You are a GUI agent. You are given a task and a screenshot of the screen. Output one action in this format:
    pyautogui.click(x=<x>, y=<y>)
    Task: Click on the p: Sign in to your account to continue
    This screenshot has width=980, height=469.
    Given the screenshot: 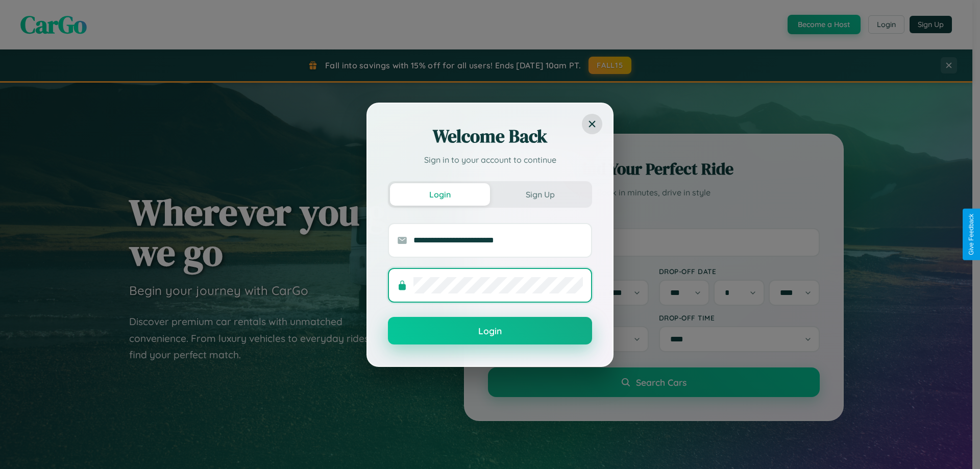 What is the action you would take?
    pyautogui.click(x=490, y=160)
    